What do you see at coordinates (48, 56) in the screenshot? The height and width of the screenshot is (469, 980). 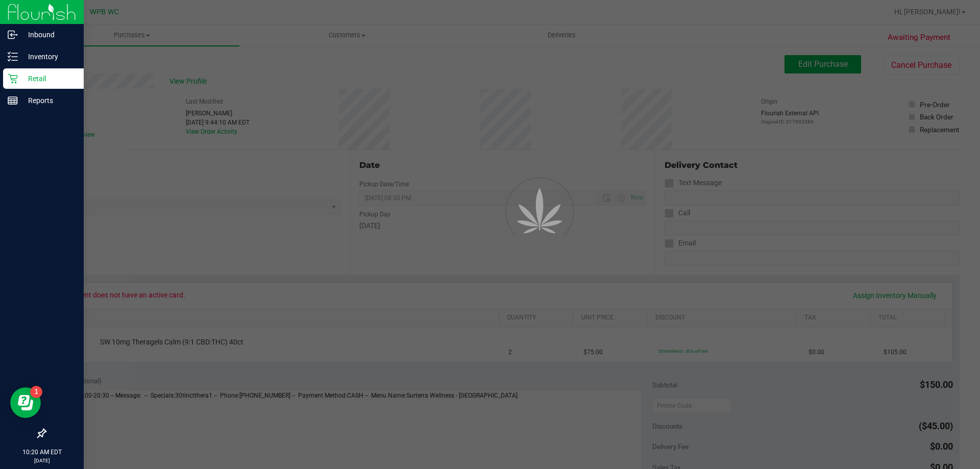 I see `p: Inventory` at bounding box center [48, 56].